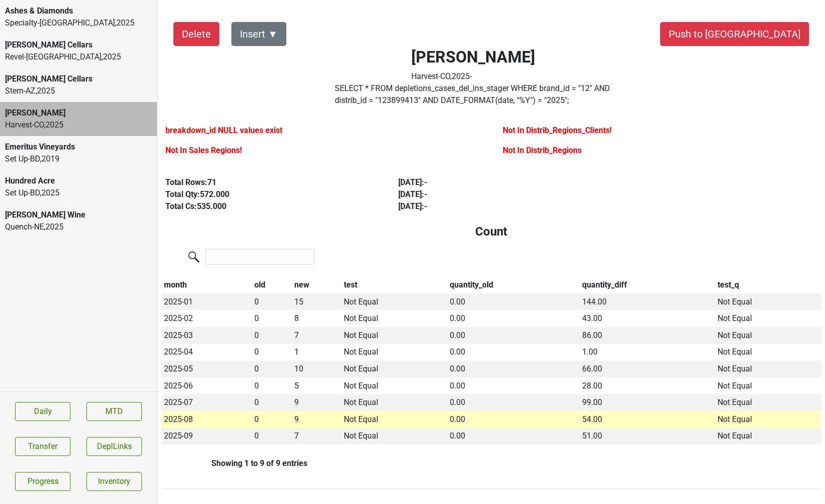 The width and height of the screenshot is (825, 504). I want to click on th: test_q: activate to sort column ascending, so click(768, 285).